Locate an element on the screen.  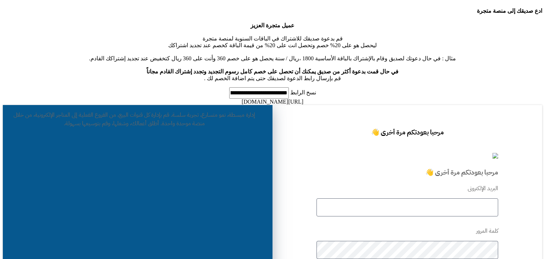
img: logo-2.png is located at coordinates (495, 156).